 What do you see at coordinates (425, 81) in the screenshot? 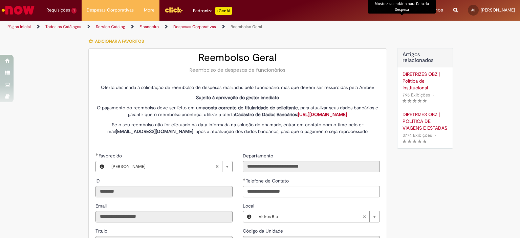
I see `div: DIRETRIZES OBZ | Política de Institucional` at bounding box center [425, 81].